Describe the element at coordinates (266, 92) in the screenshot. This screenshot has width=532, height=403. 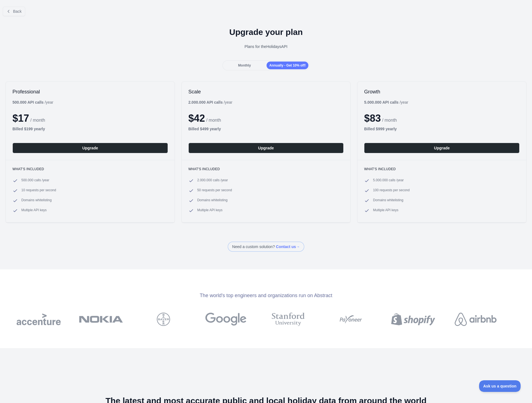
I see `h2: Scale` at that location.